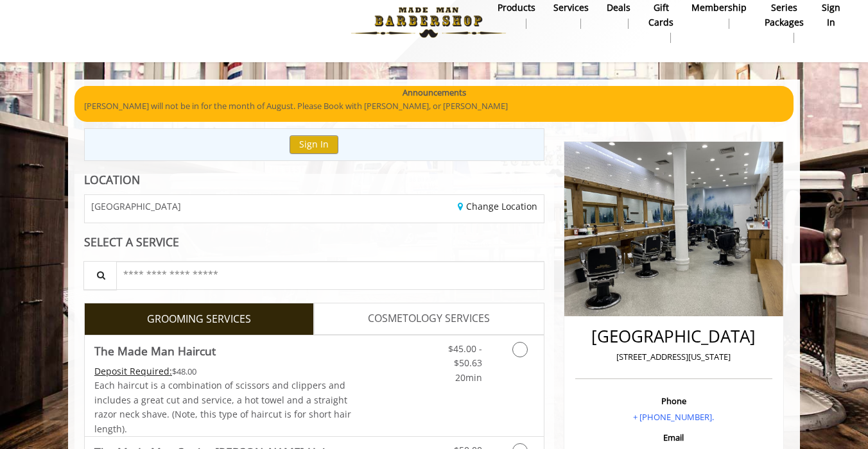  I want to click on span: Each haircut is a combination of scissors and clippers and includes a great cut and service, a ho..., so click(223, 407).